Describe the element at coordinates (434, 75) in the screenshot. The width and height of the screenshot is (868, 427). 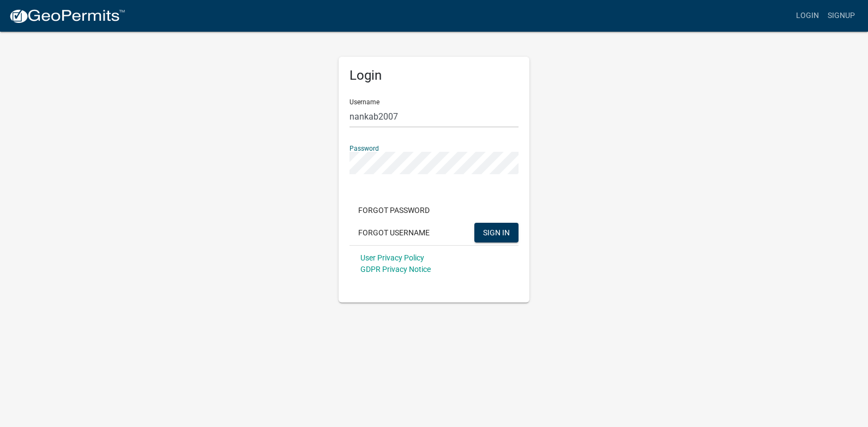
I see `h5: Login` at that location.